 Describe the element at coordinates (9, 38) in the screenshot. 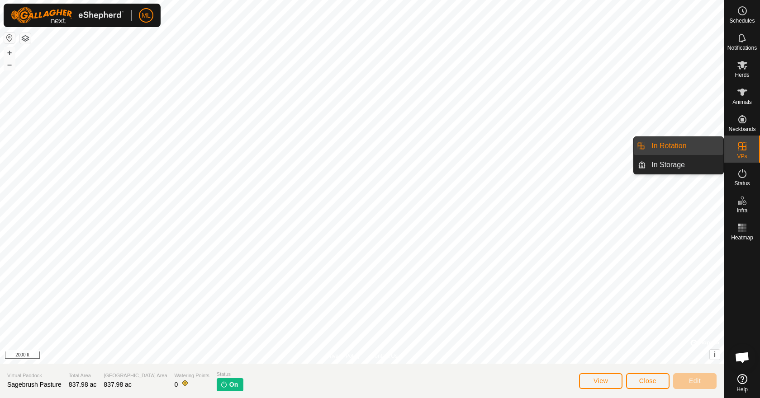

I see `button: Reset Map` at that location.